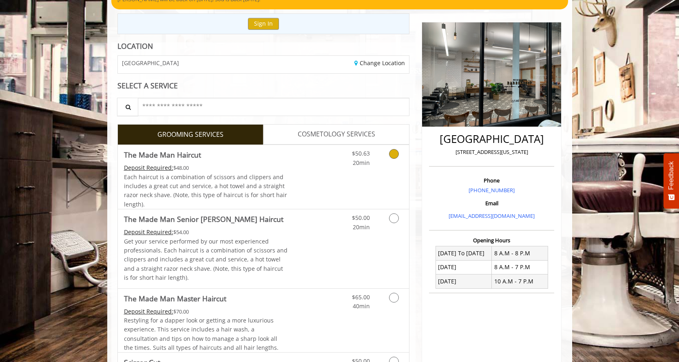 This screenshot has width=679, height=362. I want to click on button: Service Search, so click(128, 107).